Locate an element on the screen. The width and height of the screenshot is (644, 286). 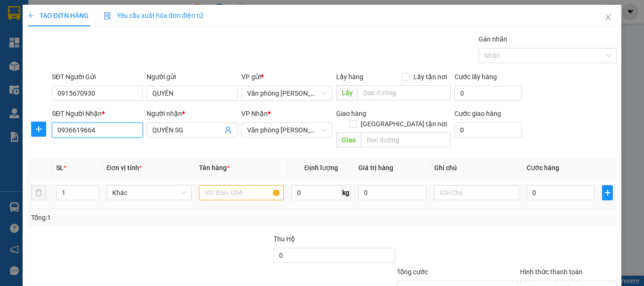
input: Cước lấy hàng is located at coordinates (488, 93).